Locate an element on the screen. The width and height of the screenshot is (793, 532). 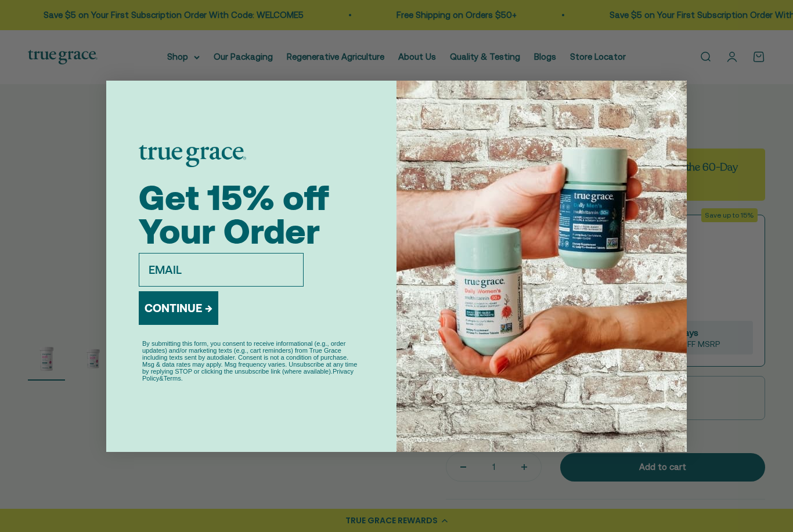
button: Close dialog is located at coordinates (671, 95).